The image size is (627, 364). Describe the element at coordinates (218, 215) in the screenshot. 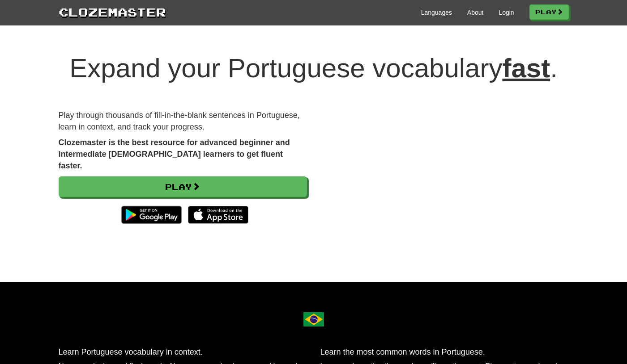

I see `img: Download_on_the_App_Store_Badge_US-UK_135x40-25178aeef6eb6b83b96f5f2d004eda3bffbb37122de64afbaef7...` at that location.